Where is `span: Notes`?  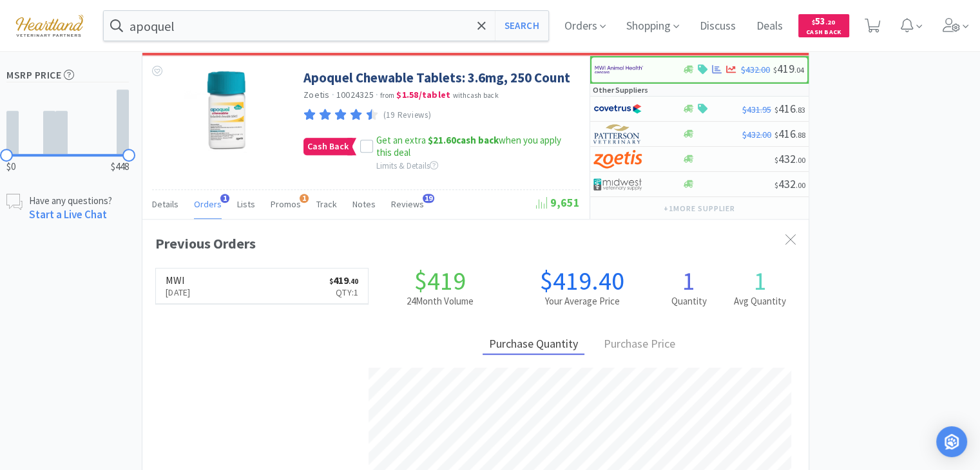
span: Notes is located at coordinates (364, 204).